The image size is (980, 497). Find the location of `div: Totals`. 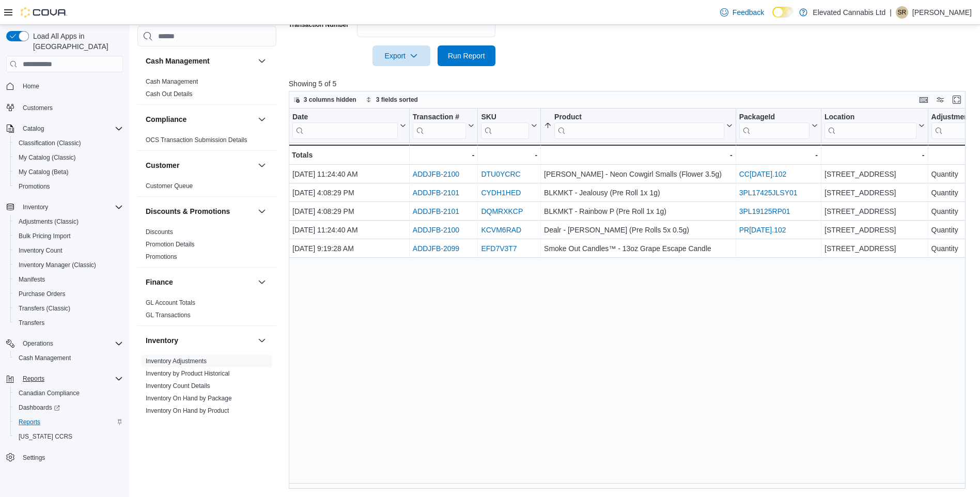

div: Totals is located at coordinates (349, 155).